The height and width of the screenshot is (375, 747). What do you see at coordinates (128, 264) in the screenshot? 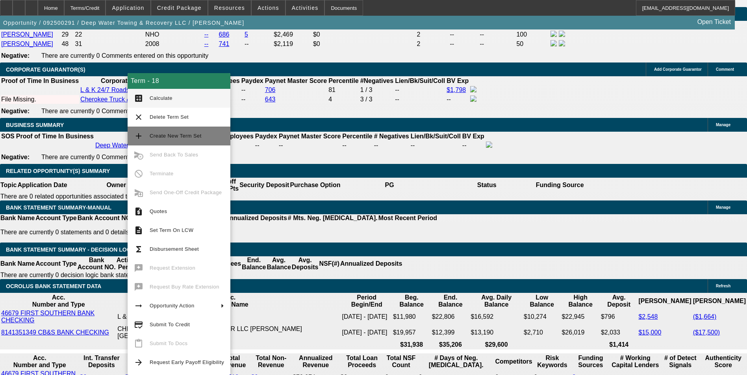
I see `th: Activity Period` at bounding box center [128, 264].